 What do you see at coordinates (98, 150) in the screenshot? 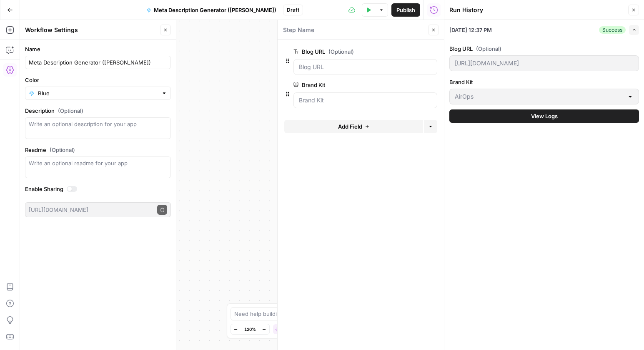
I see `label: Readme` at bounding box center [98, 150].